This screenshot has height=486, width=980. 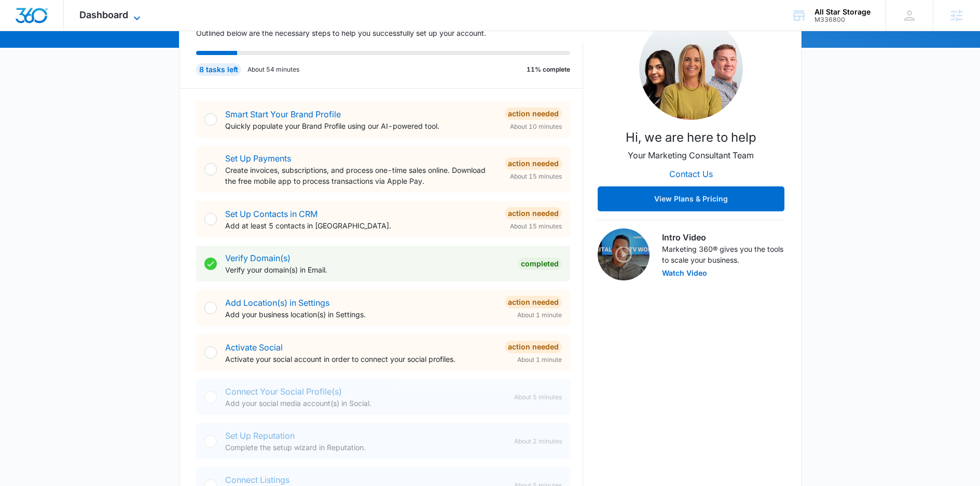 I want to click on span: About 5 minutes, so click(x=538, y=397).